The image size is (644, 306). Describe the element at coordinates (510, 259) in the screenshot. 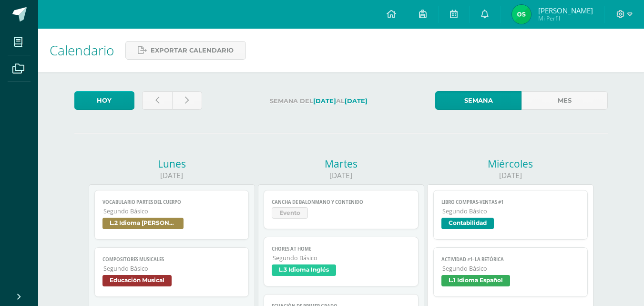

I see `span: Actividad #1- La Retórica` at that location.